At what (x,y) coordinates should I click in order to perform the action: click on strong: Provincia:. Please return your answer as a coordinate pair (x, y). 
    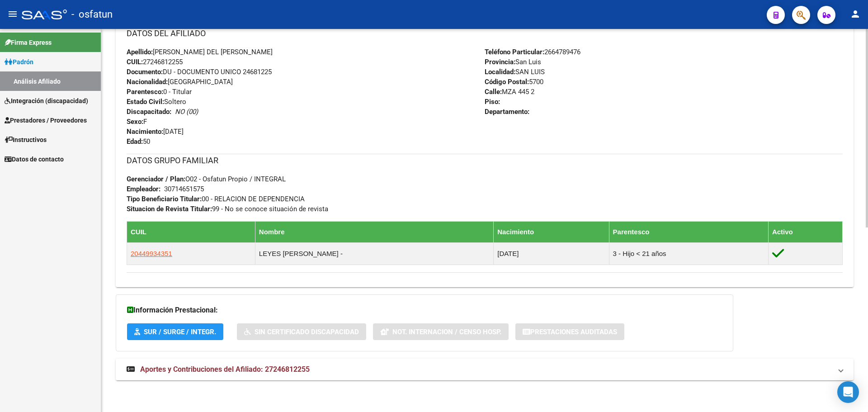
    Looking at the image, I should click on (500, 62).